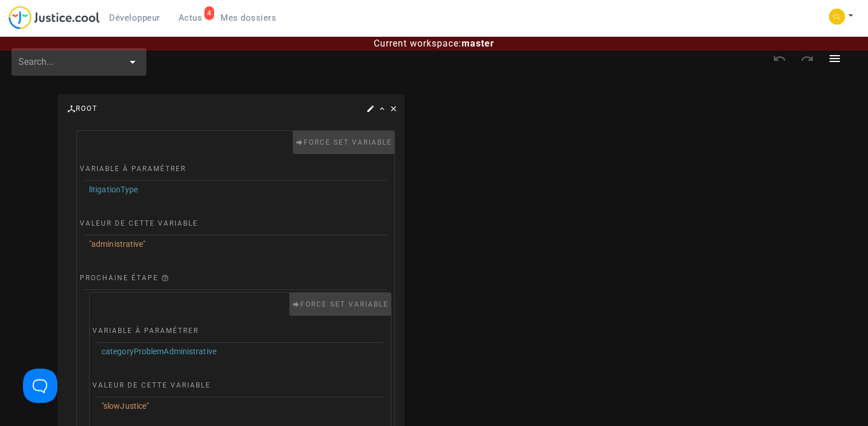  Describe the element at coordinates (191, 18) in the screenshot. I see `span: Actus` at that location.